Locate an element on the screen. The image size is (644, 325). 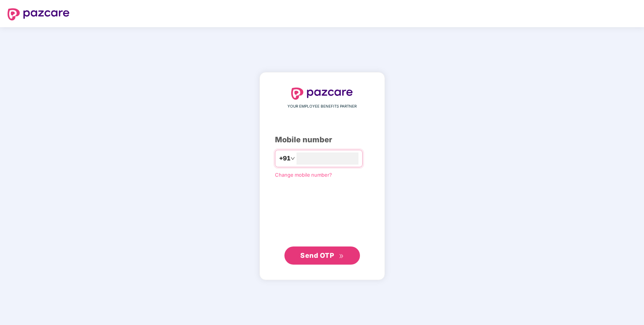
span: Change mobile number? is located at coordinates (303, 174).